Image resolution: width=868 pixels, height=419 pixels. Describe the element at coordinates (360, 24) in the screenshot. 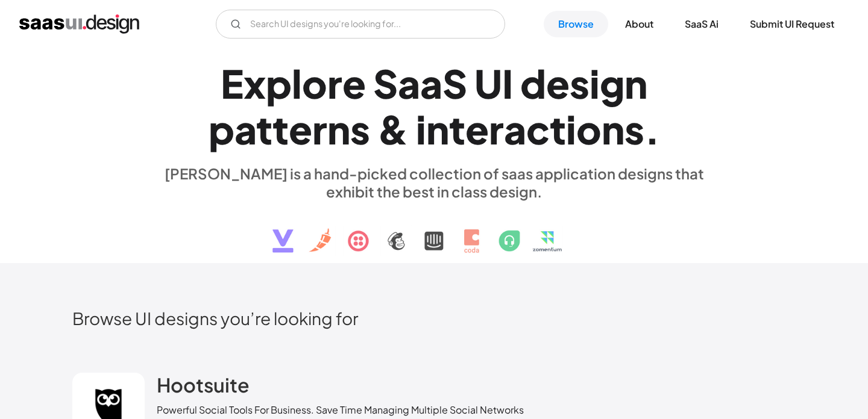

I see `input: Search UI designs you're looking for...` at that location.